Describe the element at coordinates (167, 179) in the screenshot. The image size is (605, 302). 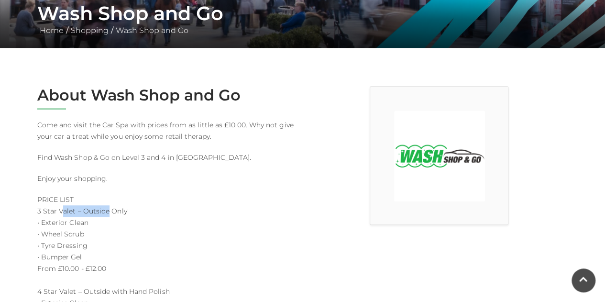
I see `p: Enjoy your shopping.` at that location.